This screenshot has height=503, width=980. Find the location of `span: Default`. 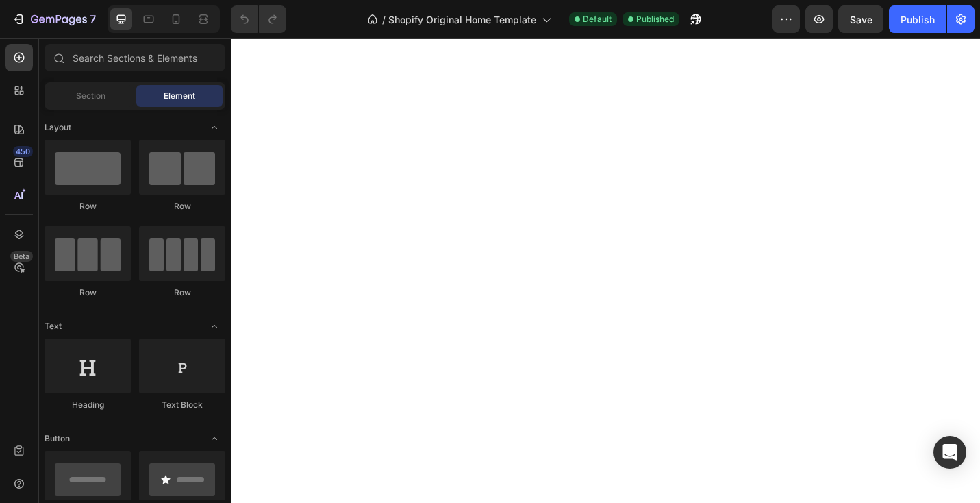

span: Default is located at coordinates (597, 19).